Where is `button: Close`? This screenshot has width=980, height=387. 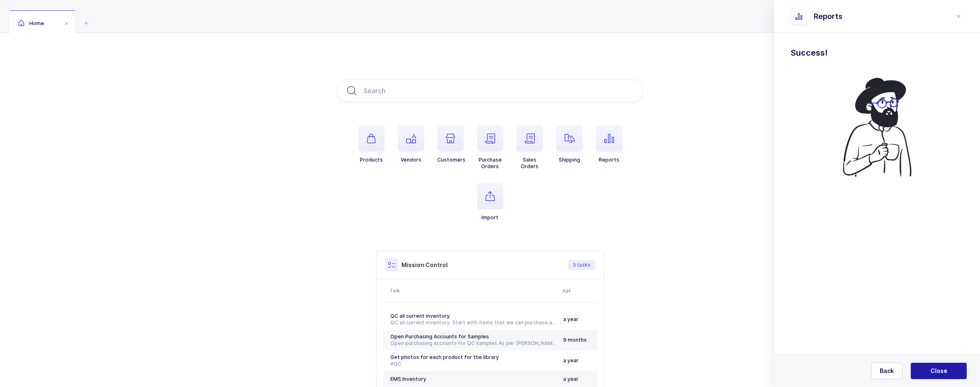 button: Close is located at coordinates (939, 370).